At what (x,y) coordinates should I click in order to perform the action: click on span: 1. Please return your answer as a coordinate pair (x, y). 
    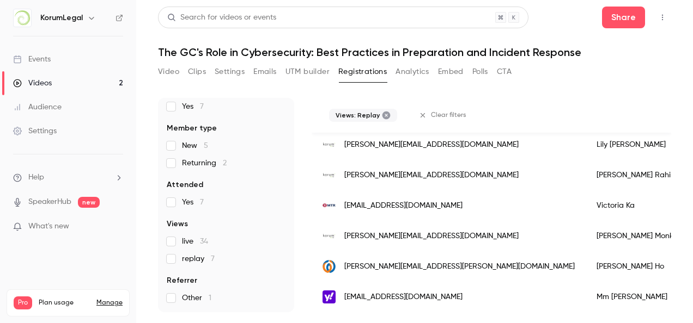
    Looking at the image, I should click on (210, 298).